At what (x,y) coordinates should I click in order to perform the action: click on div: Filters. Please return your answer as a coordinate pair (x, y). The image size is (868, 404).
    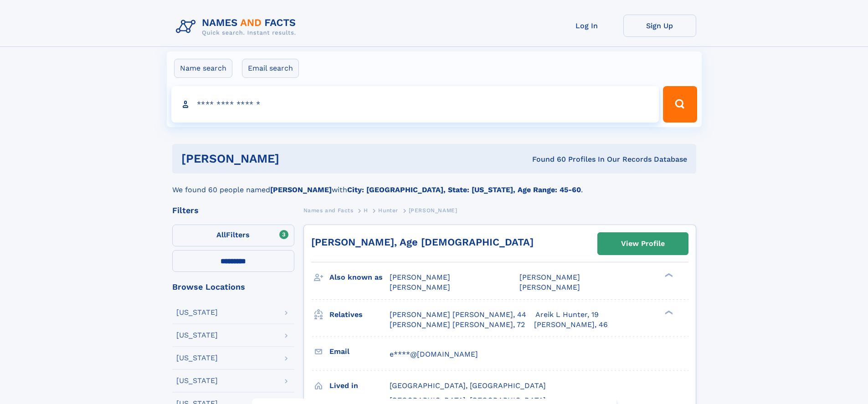
    Looking at the image, I should click on (233, 210).